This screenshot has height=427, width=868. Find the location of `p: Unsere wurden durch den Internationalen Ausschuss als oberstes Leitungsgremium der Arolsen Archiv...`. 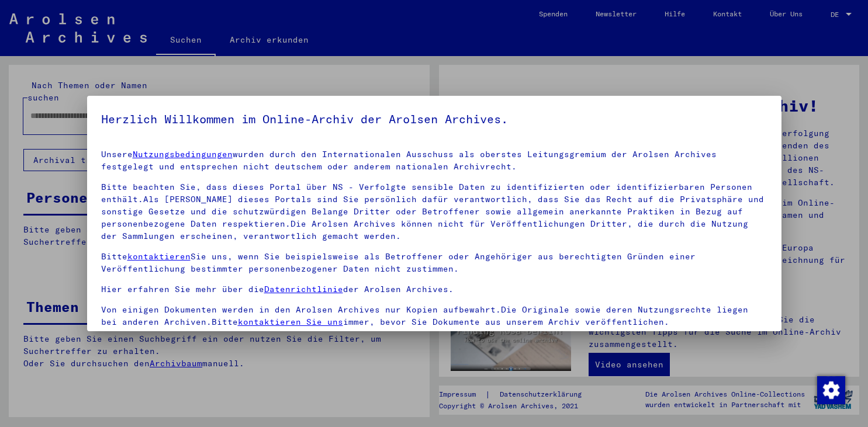

p: Unsere wurden durch den Internationalen Ausschuss als oberstes Leitungsgremium der Arolsen Archiv... is located at coordinates (434, 161).